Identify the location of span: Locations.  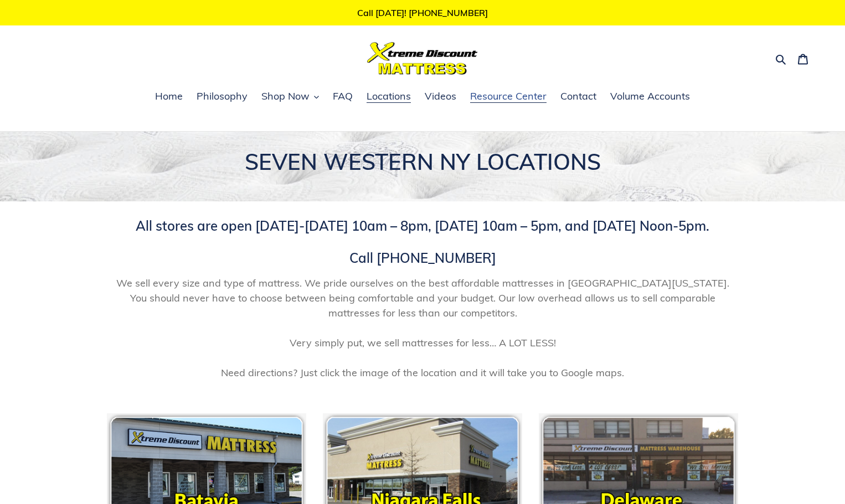
(388, 96).